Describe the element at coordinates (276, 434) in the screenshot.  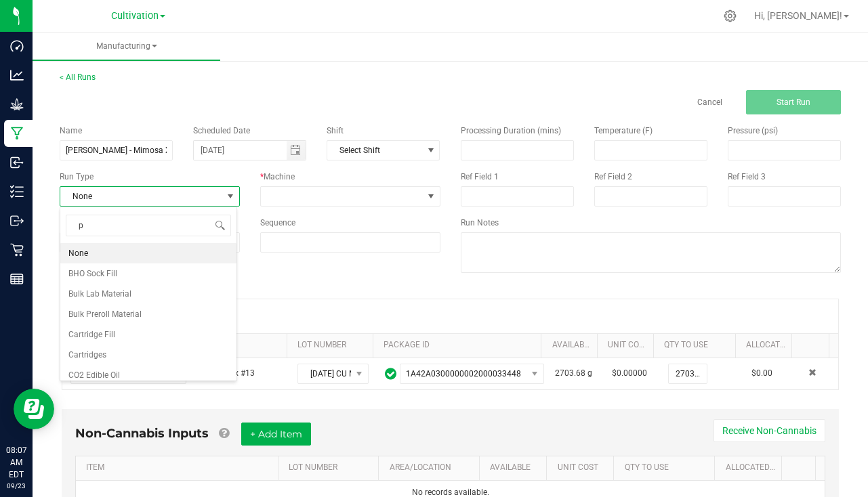
I see `button: + Add Item` at that location.